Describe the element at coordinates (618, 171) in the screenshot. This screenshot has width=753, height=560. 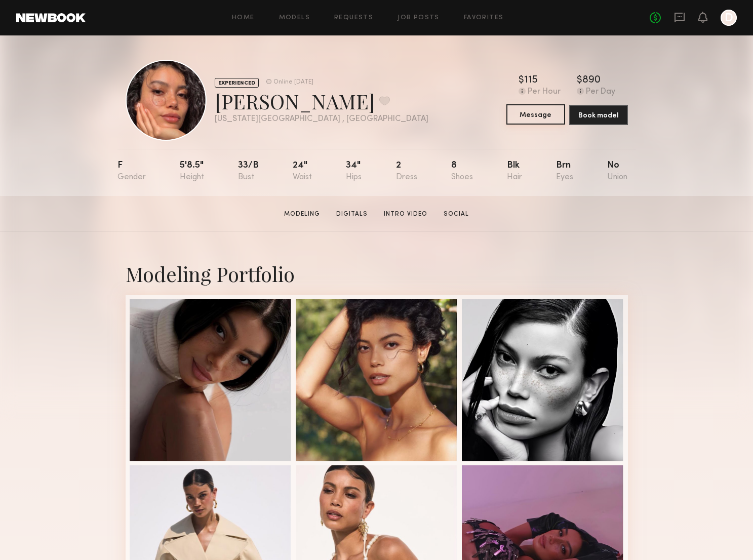
I see `div: No` at that location.